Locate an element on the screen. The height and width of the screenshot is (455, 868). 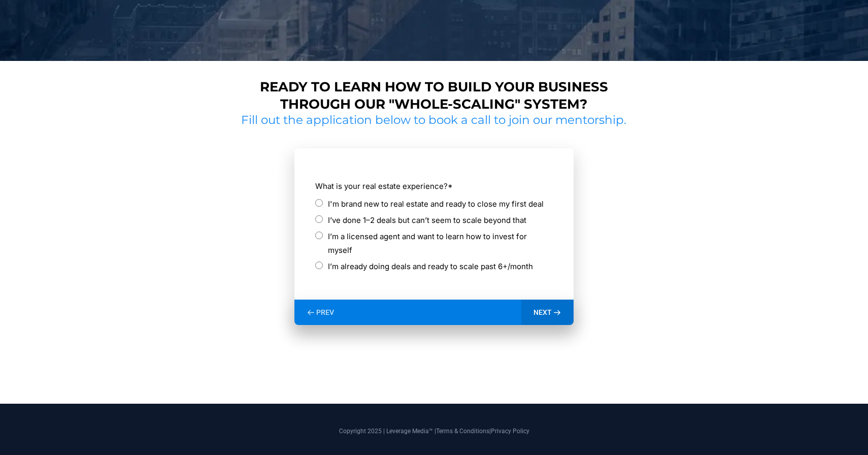
label: I’m a licensed agent and want to learn how to invest for myself is located at coordinates (440, 243).